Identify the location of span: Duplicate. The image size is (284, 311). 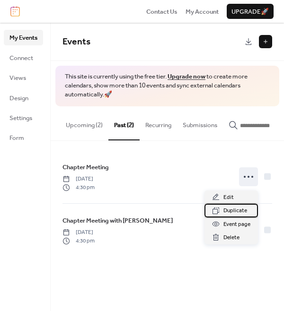
(235, 211).